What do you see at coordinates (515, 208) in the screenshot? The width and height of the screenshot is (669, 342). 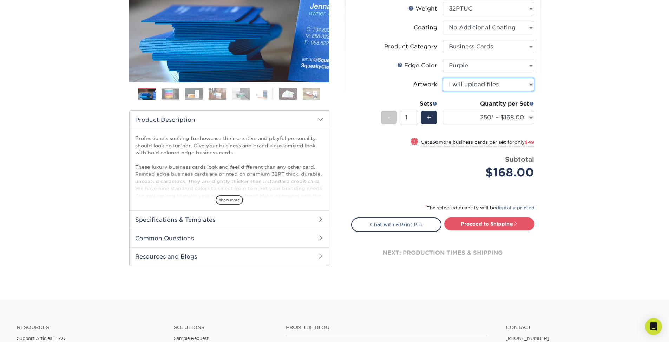 I see `a: digitally printed` at bounding box center [515, 208].